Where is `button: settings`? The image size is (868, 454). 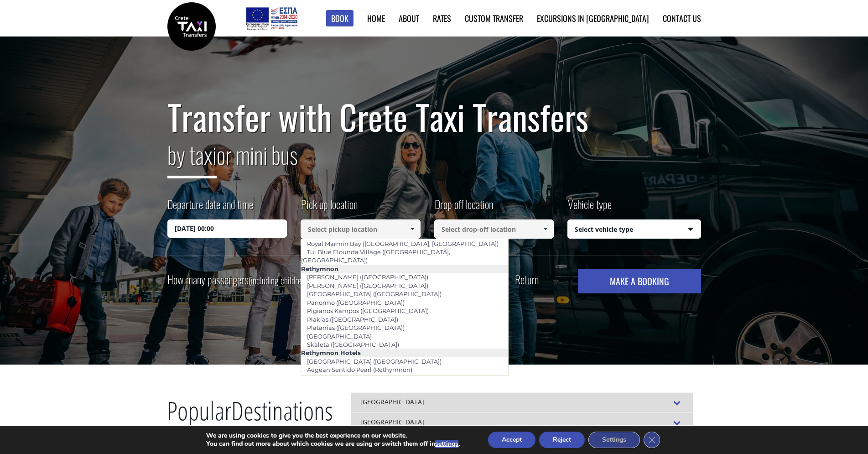
button: settings is located at coordinates (447, 443).